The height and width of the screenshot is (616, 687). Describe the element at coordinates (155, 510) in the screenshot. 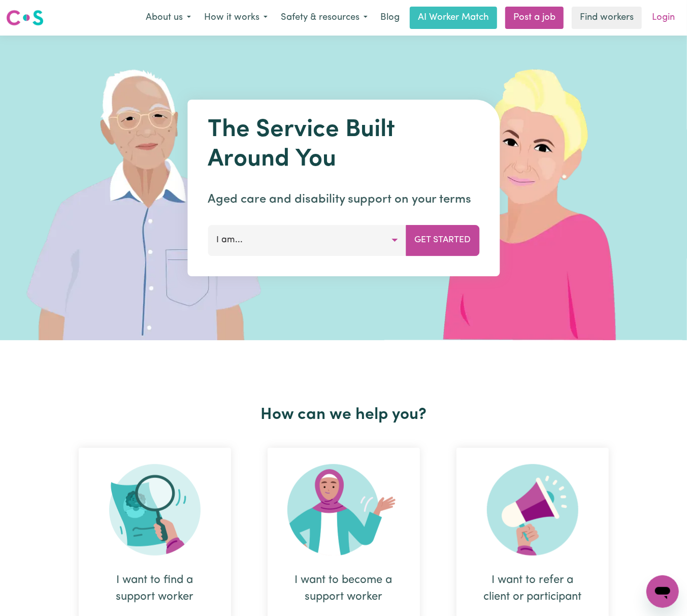

I see `img: Search` at that location.